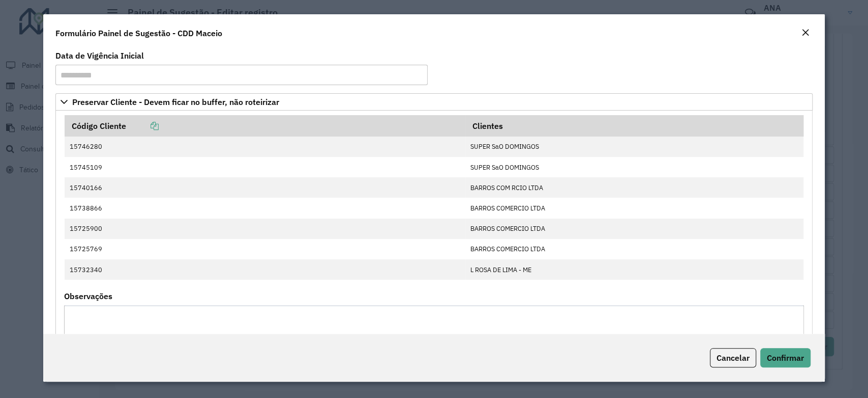 The height and width of the screenshot is (398, 868). Describe the element at coordinates (265, 126) in the screenshot. I see `th: Código Cliente` at that location.